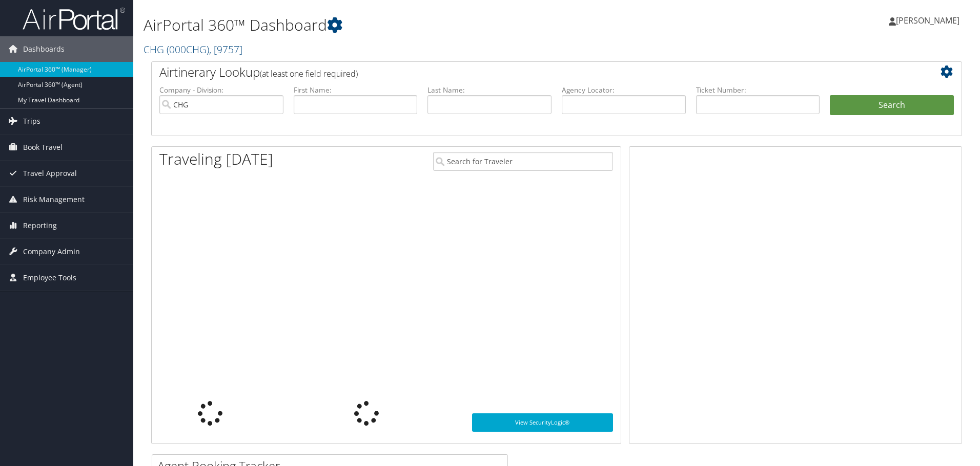  Describe the element at coordinates (308, 74) in the screenshot. I see `span: (at least one field required)` at that location.